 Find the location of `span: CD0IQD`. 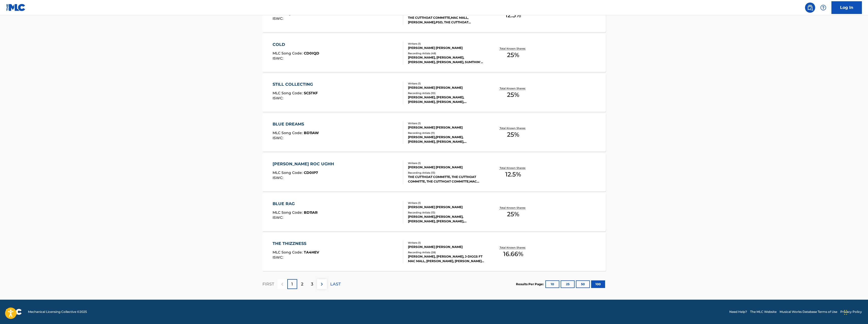

span: CD0IQD is located at coordinates (311, 53).